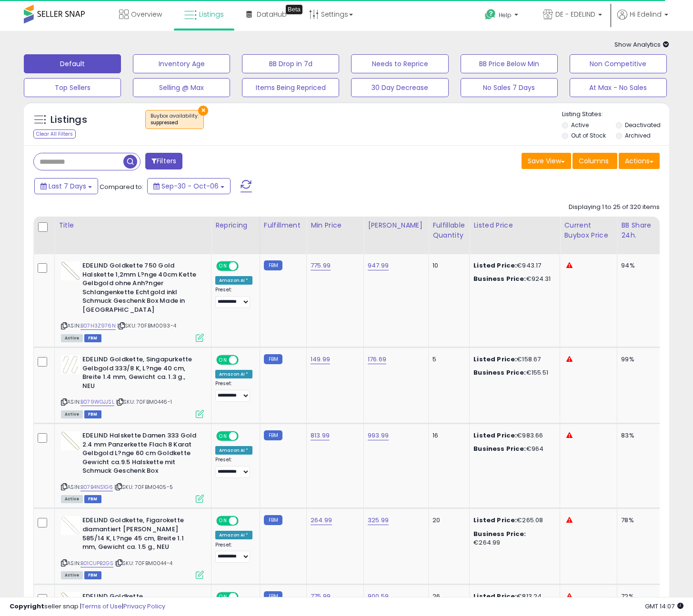 This screenshot has width=693, height=616. What do you see at coordinates (505, 15) in the screenshot?
I see `span: Help` at bounding box center [505, 15].